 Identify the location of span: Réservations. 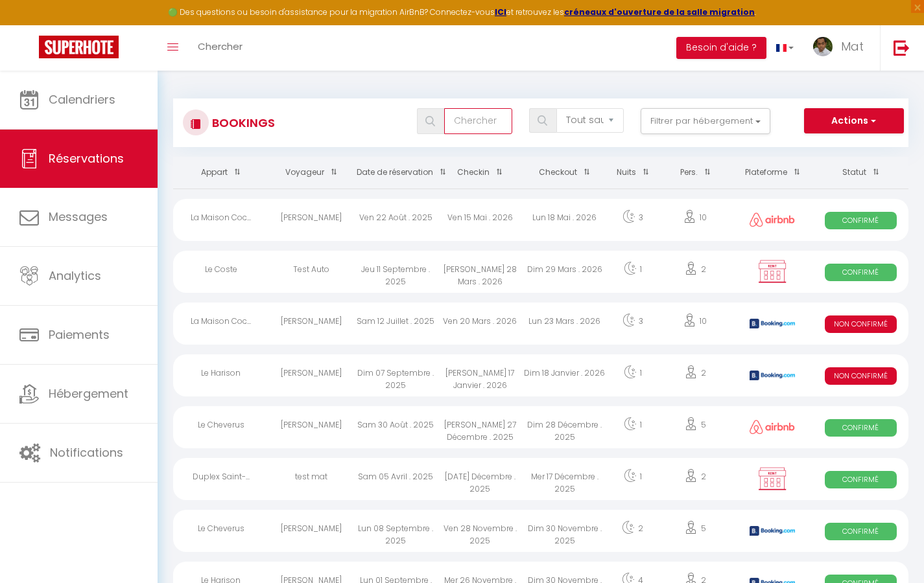
(86, 158).